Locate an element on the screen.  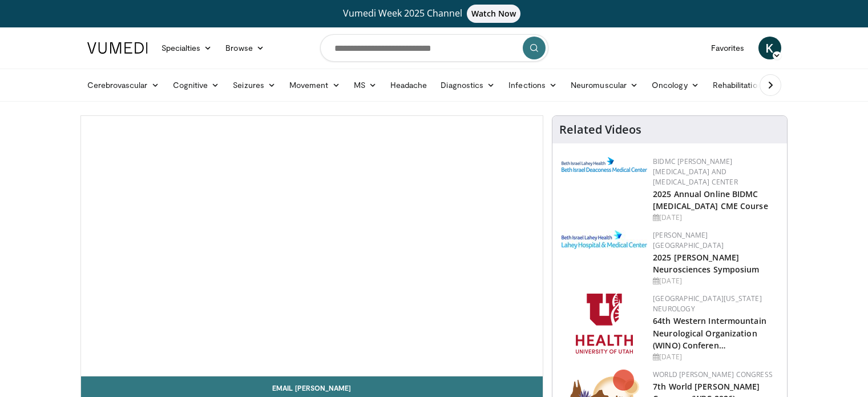
span: Watch Now is located at coordinates (494, 13).